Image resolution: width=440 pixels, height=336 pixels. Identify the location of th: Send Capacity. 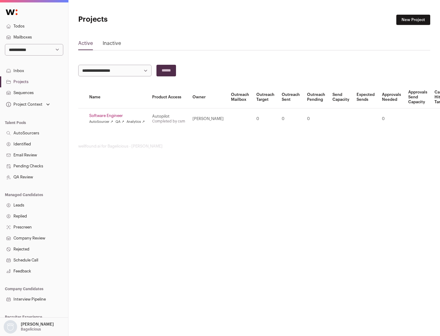
(341, 97).